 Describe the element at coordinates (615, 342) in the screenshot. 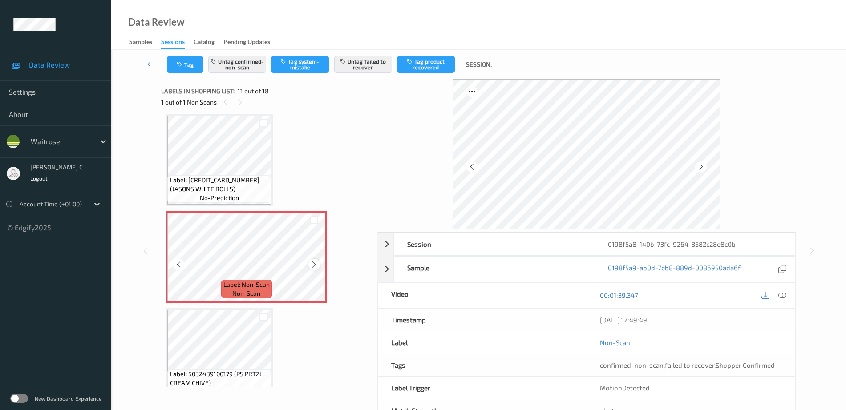

I see `a: Non-Scan` at that location.